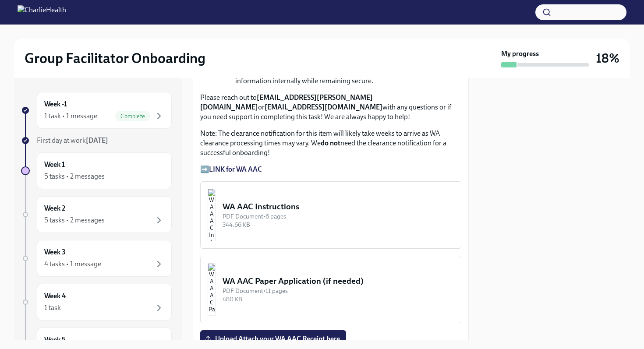  Describe the element at coordinates (338, 225) in the screenshot. I see `div: 344.66 KB` at that location.